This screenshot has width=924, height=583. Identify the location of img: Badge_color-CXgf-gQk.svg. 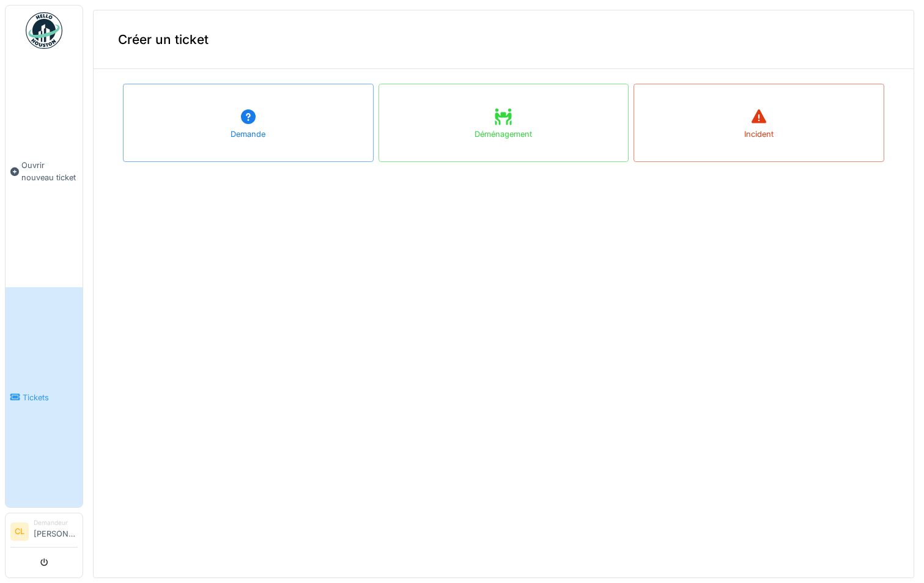
(44, 30).